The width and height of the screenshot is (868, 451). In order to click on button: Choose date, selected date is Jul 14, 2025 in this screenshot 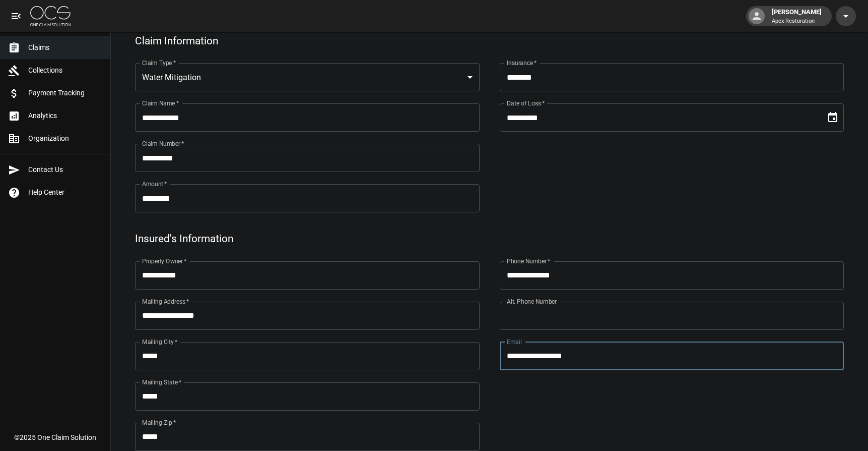, I will do `click(833, 118)`.